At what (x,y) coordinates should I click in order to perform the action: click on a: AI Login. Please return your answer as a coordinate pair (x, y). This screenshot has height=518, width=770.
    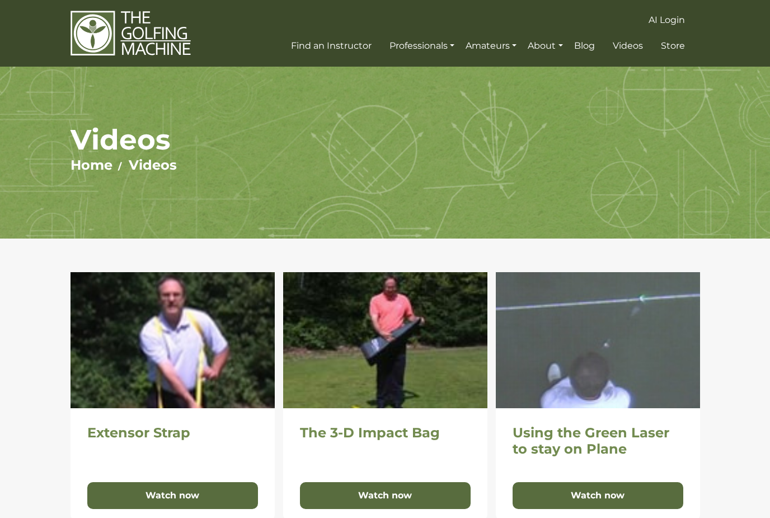
    Looking at the image, I should click on (667, 20).